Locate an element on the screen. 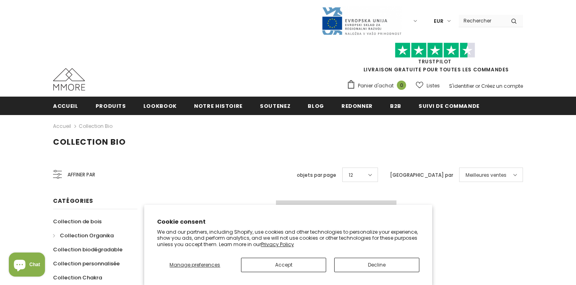 The height and width of the screenshot is (285, 576). a: Collection de bois is located at coordinates (77, 222).